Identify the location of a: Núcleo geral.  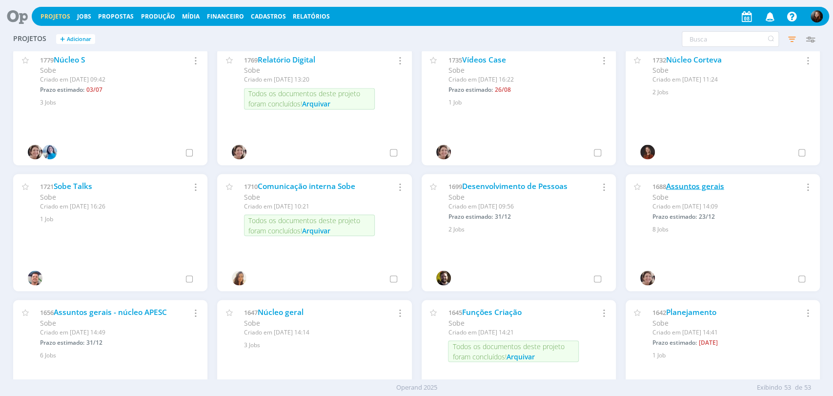
(281, 311).